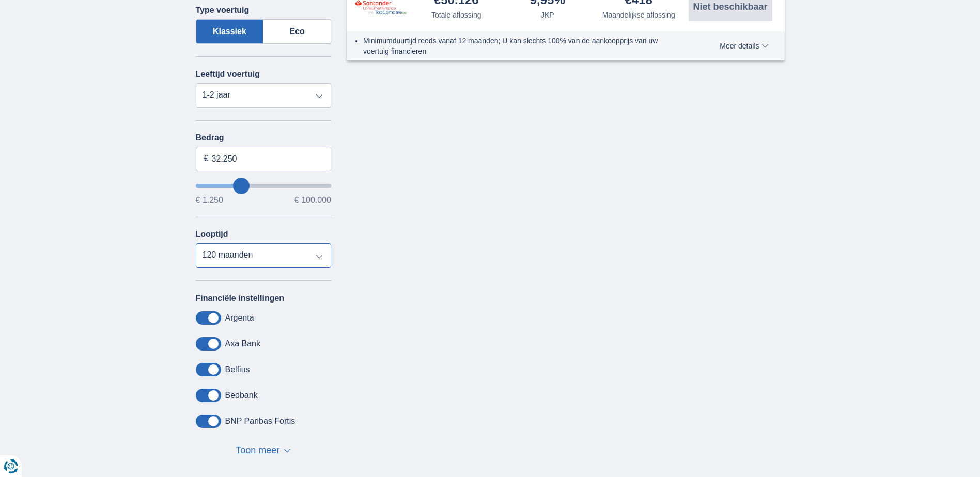 Image resolution: width=980 pixels, height=477 pixels. Describe the element at coordinates (228, 74) in the screenshot. I see `label: Leeftijd voertuig` at that location.